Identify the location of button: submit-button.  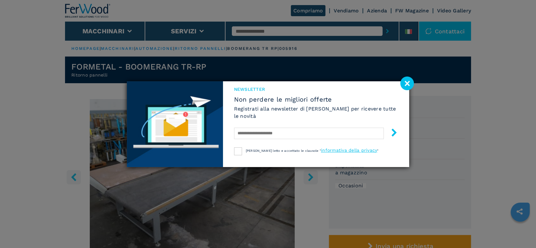
(391, 133).